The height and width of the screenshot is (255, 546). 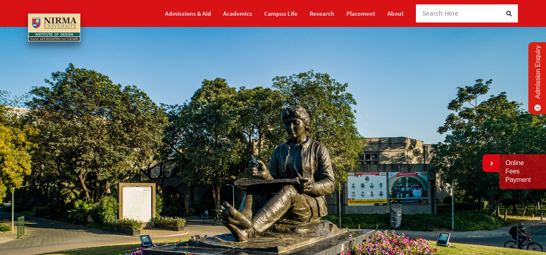 What do you see at coordinates (361, 13) in the screenshot?
I see `a: Placement` at bounding box center [361, 13].